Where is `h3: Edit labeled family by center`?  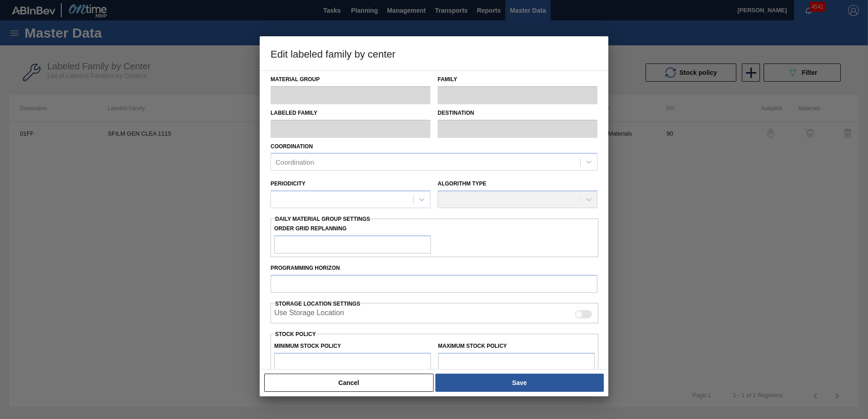 h3: Edit labeled family by center is located at coordinates (434, 54).